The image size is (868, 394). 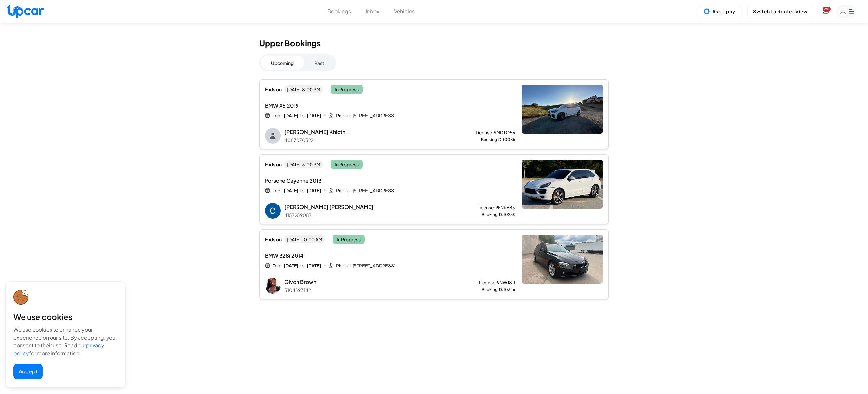 What do you see at coordinates (369, 180) in the screenshot?
I see `span: Porsche Cayenne 2013` at bounding box center [369, 180].